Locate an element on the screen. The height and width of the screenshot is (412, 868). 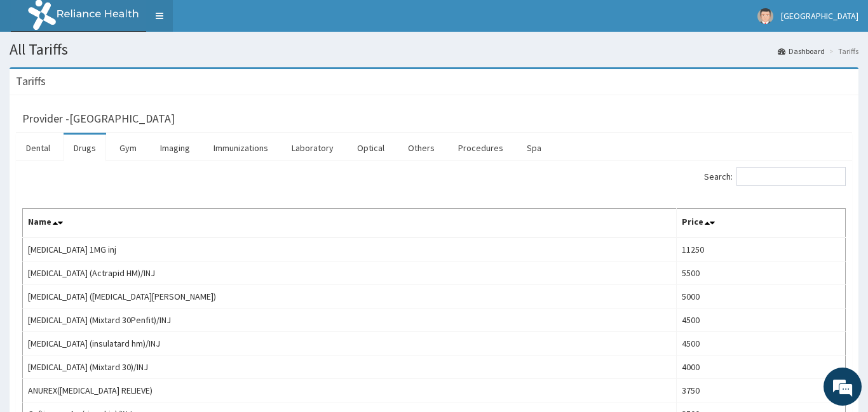
li: Tariffs is located at coordinates (842, 51).